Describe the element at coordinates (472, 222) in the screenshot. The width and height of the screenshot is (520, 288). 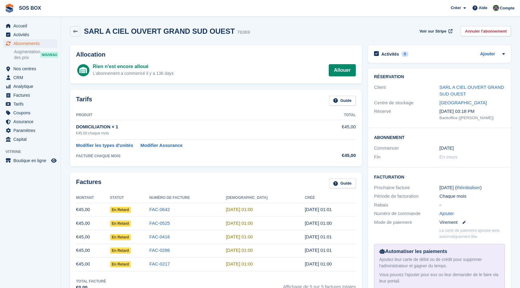
I see `div: Virement` at that location.